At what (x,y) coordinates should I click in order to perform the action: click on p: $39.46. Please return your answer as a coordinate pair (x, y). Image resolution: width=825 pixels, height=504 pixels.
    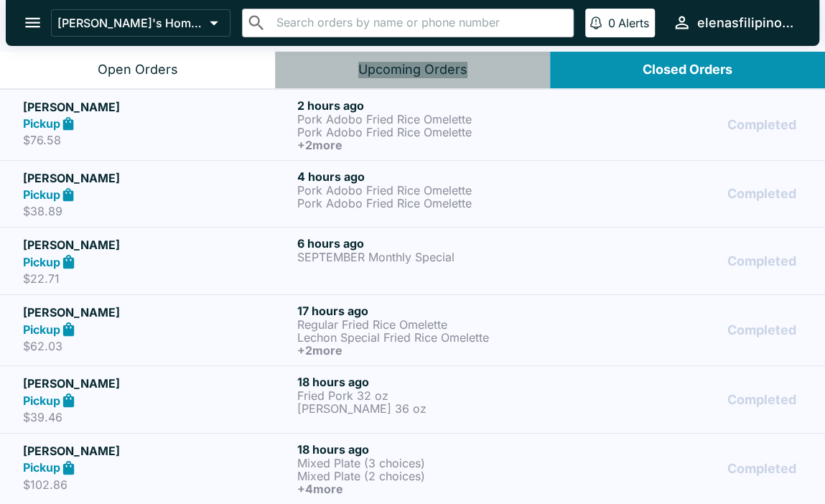
    Looking at the image, I should click on (157, 417).